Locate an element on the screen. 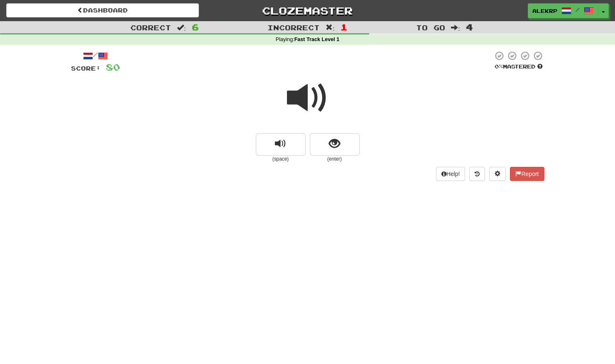  span: Score: is located at coordinates (86, 68).